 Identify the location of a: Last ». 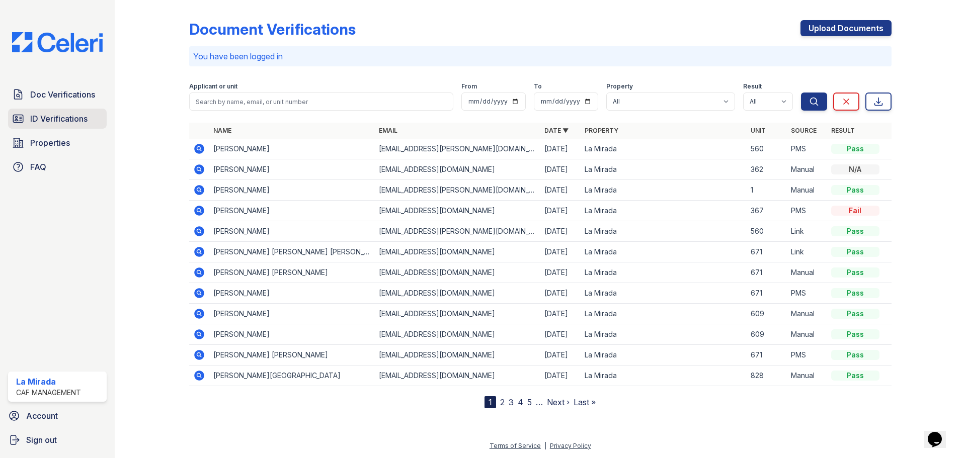
(585, 402).